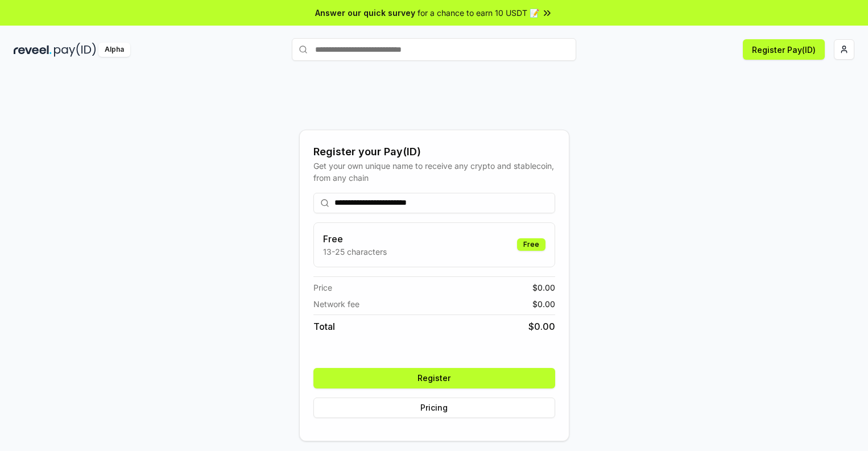 This screenshot has height=451, width=868. What do you see at coordinates (365, 13) in the screenshot?
I see `span: Answer our quick survey` at bounding box center [365, 13].